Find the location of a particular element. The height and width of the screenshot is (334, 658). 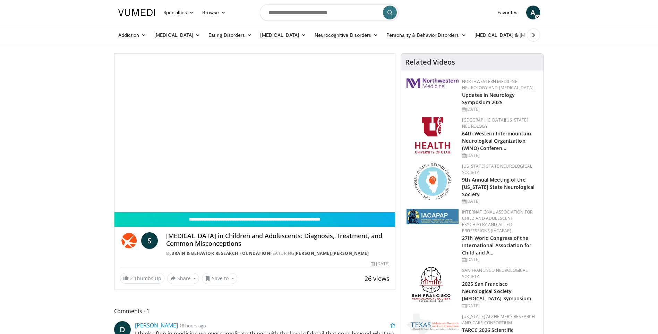

span: 2 is located at coordinates (132, 278).